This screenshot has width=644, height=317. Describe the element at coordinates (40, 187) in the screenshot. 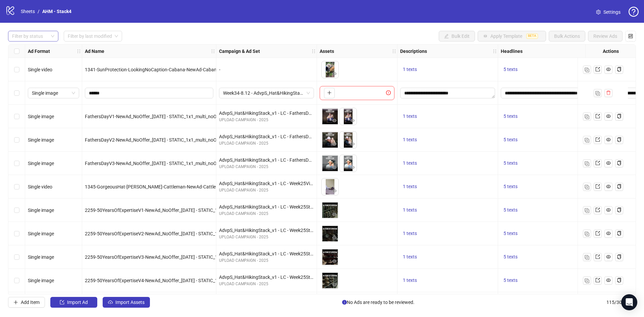

I see `span: Single video` at that location.